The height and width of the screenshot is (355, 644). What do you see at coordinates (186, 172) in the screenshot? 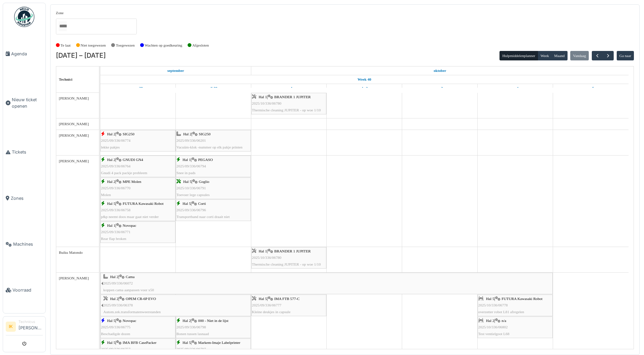
I see `span: Snee in pads` at bounding box center [186, 172].